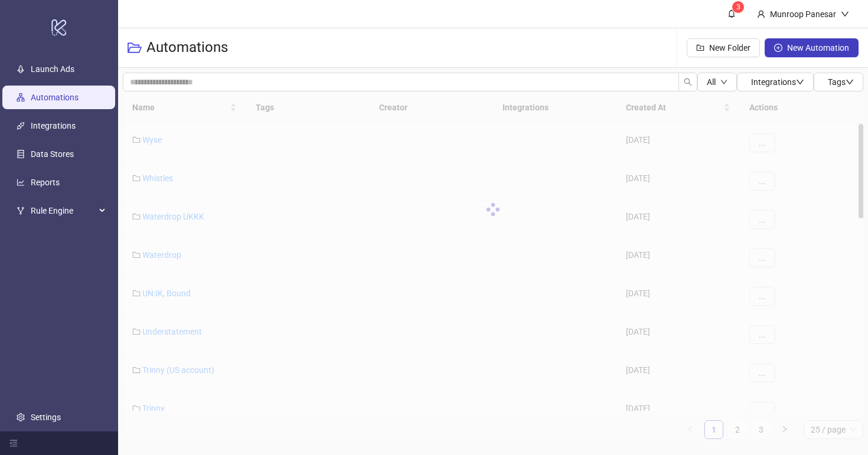 The height and width of the screenshot is (455, 868). Describe the element at coordinates (761, 14) in the screenshot. I see `span: user` at that location.